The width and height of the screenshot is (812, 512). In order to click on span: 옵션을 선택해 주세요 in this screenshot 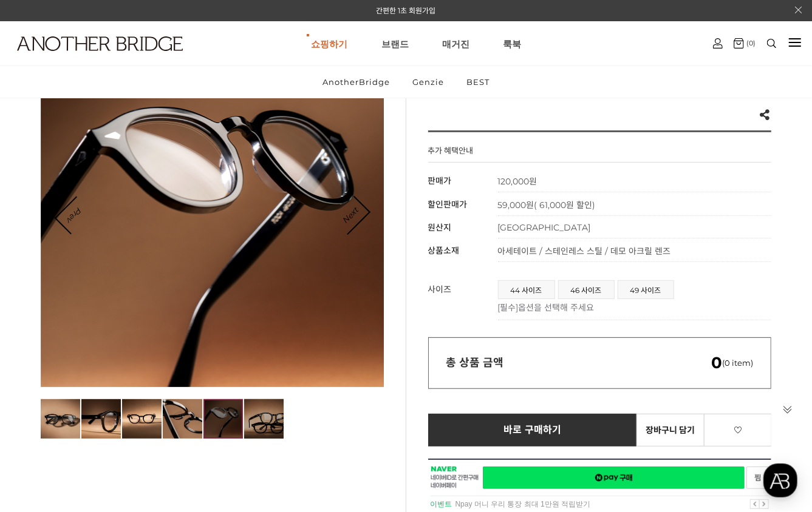, I will do `click(557, 307)`.